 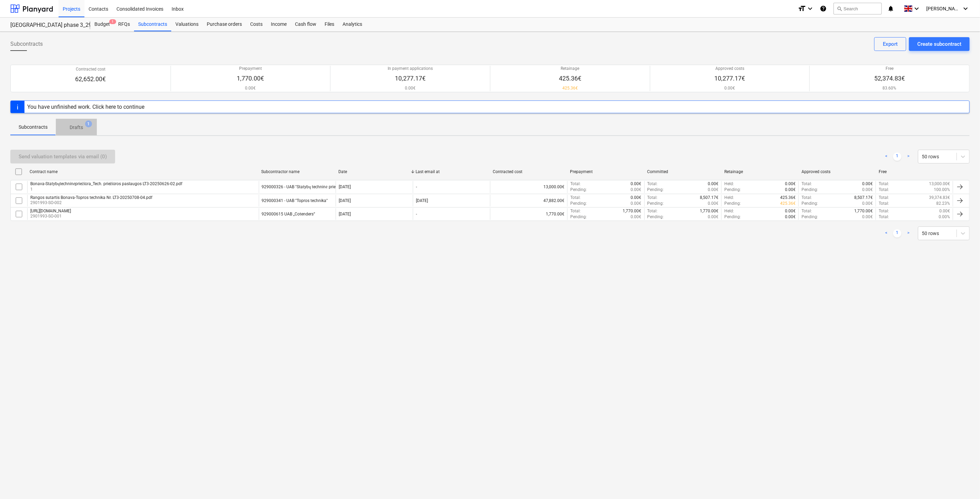 I want to click on div: Subcontractor name, so click(x=297, y=172).